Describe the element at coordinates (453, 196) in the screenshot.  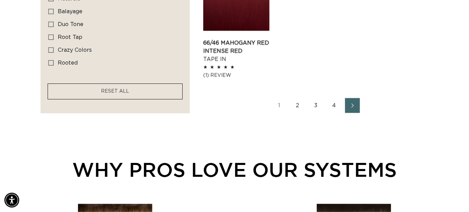
I see `div: Chat Widget` at that location.